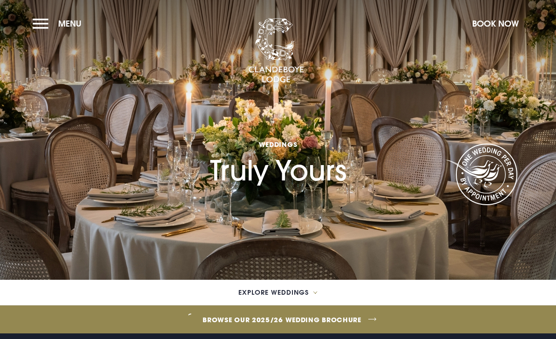 This screenshot has width=556, height=339. I want to click on span: Menu, so click(70, 23).